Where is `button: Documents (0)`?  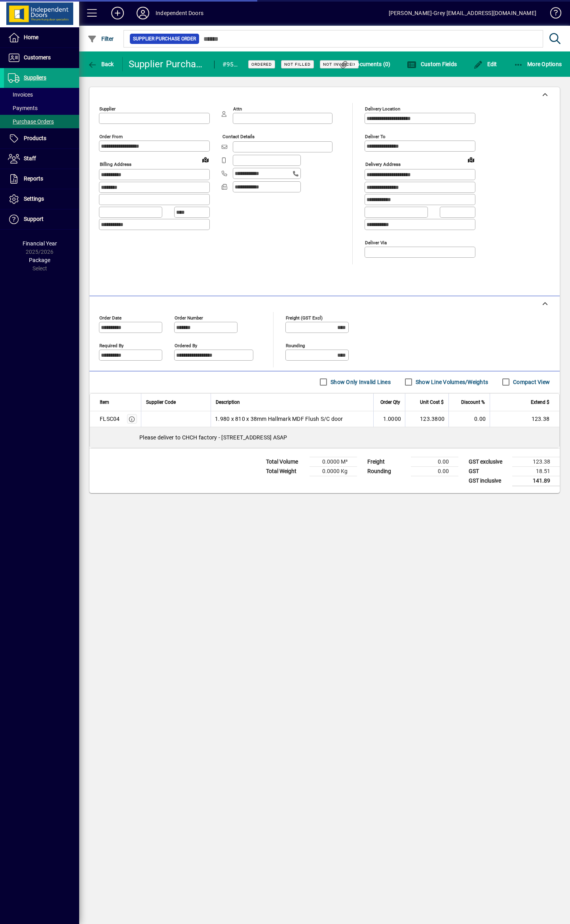
button: Documents (0) is located at coordinates (365, 64).